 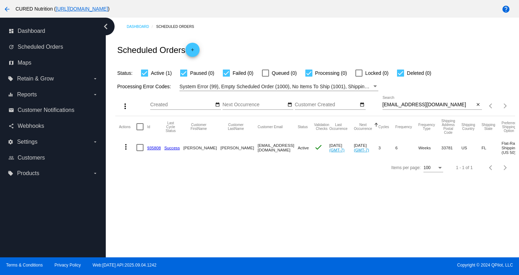 I want to click on button: Change sorting for ShippingState, so click(x=489, y=127).